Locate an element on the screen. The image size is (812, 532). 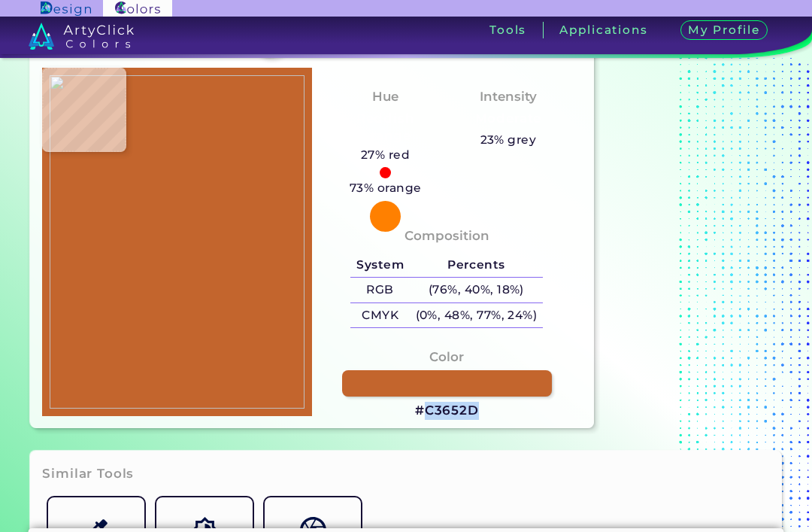
h5: CMYK is located at coordinates (379, 315).